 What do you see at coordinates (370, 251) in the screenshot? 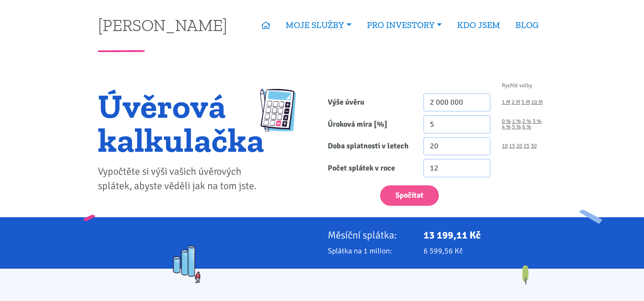
I see `p: Splátka na 1 milion:` at bounding box center [370, 251].